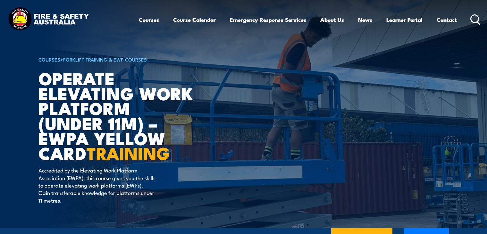 The height and width of the screenshot is (234, 487). What do you see at coordinates (49, 59) in the screenshot?
I see `a: COURSES` at bounding box center [49, 59].